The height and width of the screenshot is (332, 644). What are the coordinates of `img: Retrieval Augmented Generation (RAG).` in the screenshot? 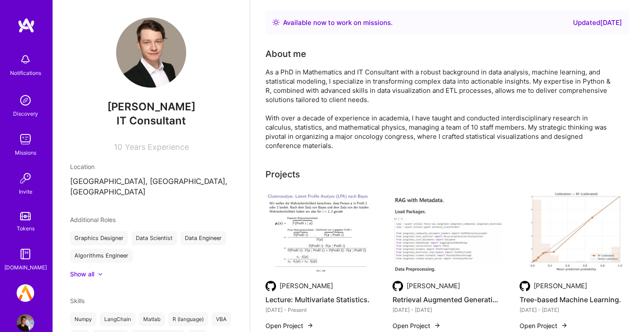 It's located at (448, 232).